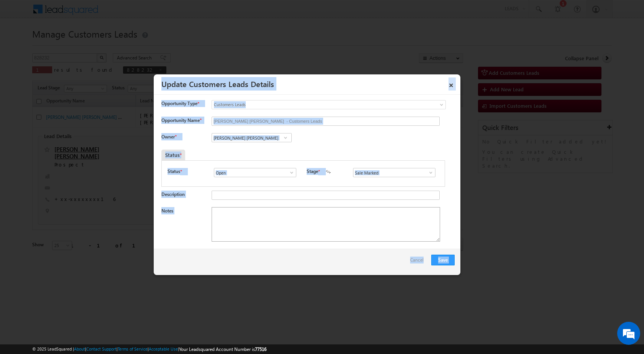 The width and height of the screenshot is (644, 354). Describe the element at coordinates (261, 349) in the screenshot. I see `span: 77516` at that location.